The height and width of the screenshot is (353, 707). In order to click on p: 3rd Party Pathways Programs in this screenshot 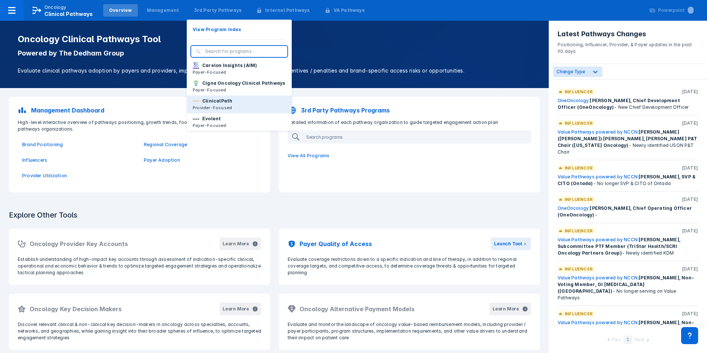, I will do `click(345, 110)`.